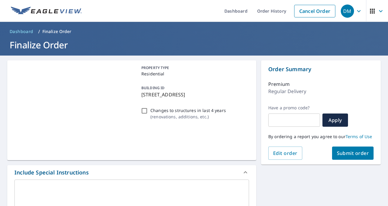  Describe the element at coordinates (194, 32) in the screenshot. I see `nav: breadcrumb` at that location.